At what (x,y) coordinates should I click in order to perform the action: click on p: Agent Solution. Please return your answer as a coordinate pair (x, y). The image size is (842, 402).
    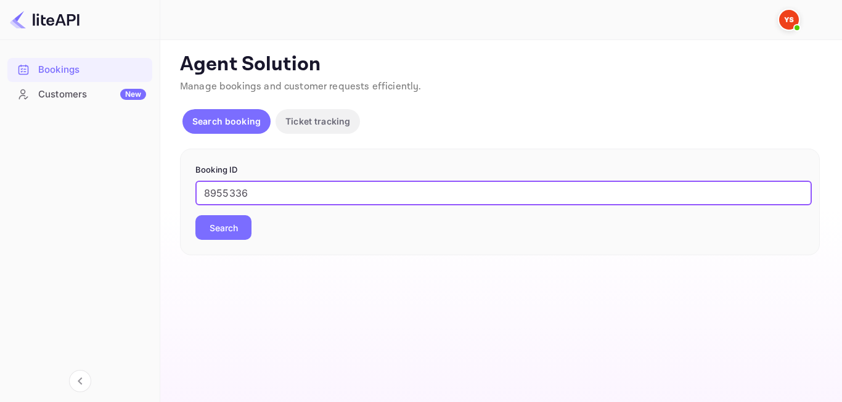
    Looking at the image, I should click on (500, 65).